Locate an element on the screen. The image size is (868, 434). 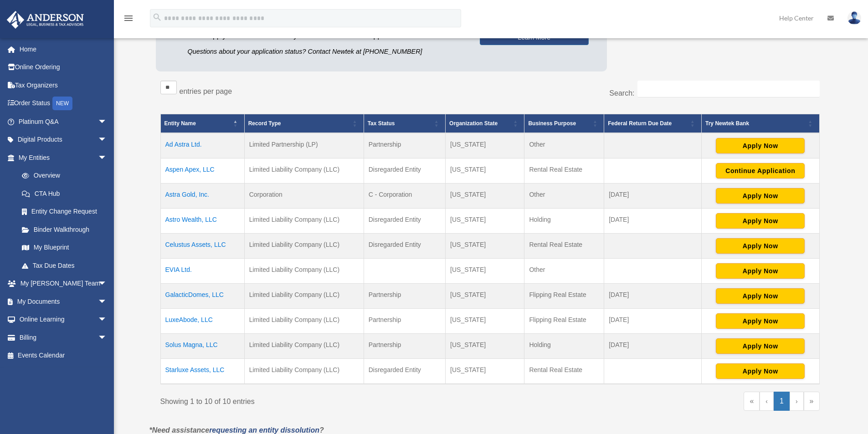
span: Try Newtek Bank is located at coordinates (755, 123).